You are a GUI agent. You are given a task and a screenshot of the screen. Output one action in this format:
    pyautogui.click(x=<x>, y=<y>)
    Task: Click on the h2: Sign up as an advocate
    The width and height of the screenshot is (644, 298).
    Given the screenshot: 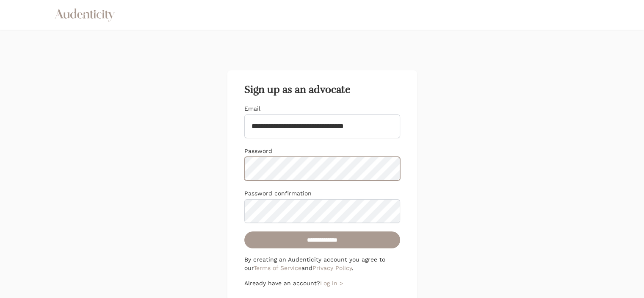 What is the action you would take?
    pyautogui.click(x=322, y=90)
    